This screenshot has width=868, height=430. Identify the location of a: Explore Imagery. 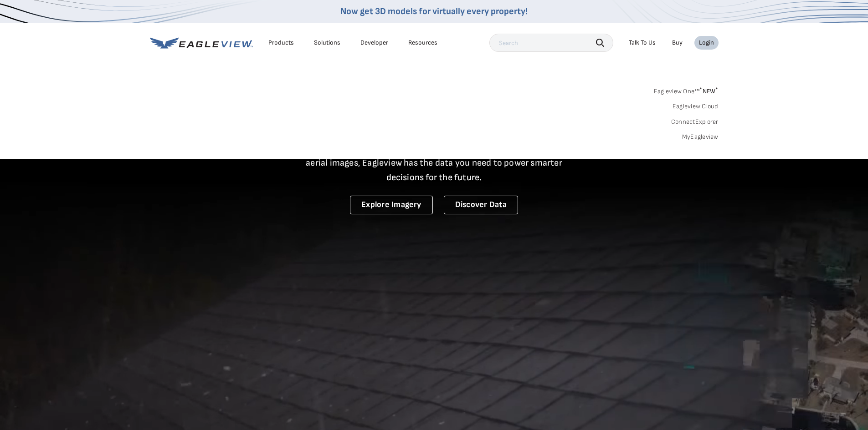
(392, 205).